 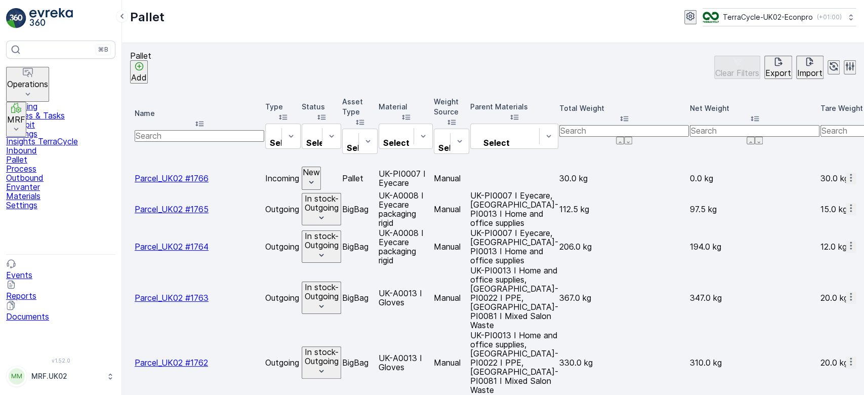 I want to click on p: Reports, so click(x=61, y=296).